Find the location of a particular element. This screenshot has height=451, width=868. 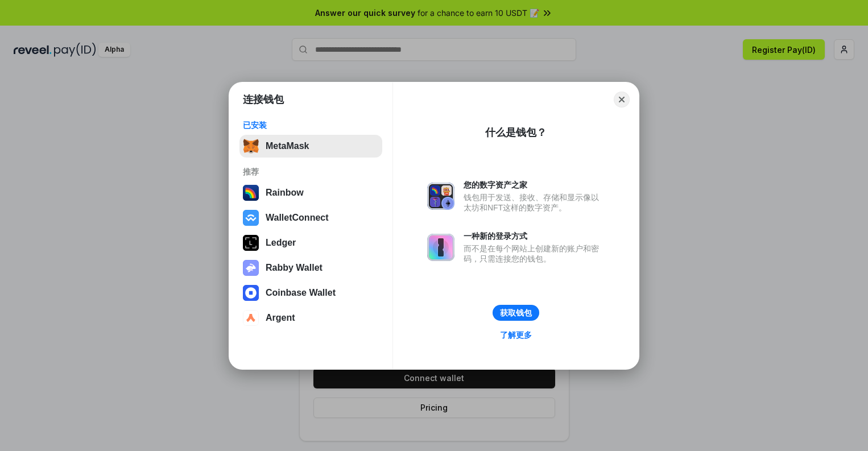

button: WalletConnect is located at coordinates (310, 217).